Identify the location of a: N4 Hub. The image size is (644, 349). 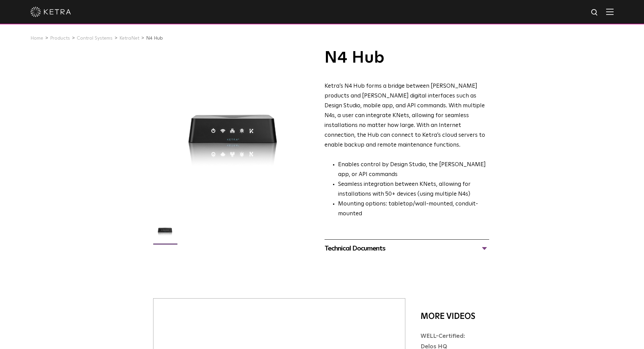
(155, 39).